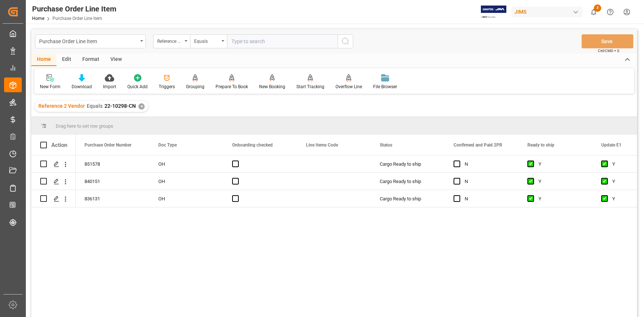  What do you see at coordinates (282, 41) in the screenshot?
I see `input: Type to search` at bounding box center [282, 41].